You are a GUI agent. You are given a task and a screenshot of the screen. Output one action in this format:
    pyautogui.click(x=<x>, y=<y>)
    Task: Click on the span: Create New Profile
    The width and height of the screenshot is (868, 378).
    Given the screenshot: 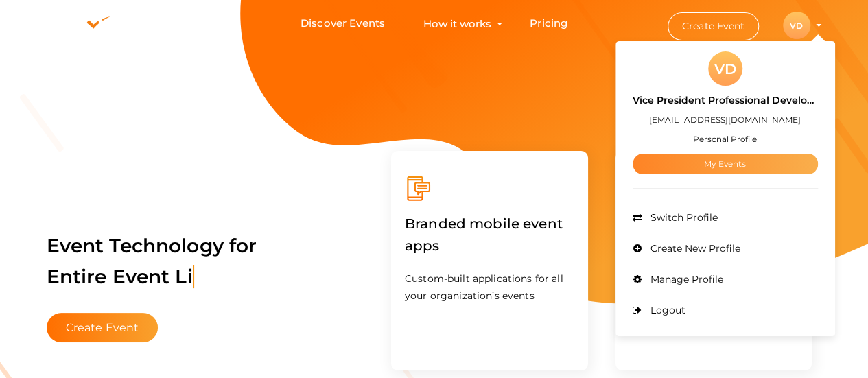 What is the action you would take?
    pyautogui.click(x=693, y=248)
    